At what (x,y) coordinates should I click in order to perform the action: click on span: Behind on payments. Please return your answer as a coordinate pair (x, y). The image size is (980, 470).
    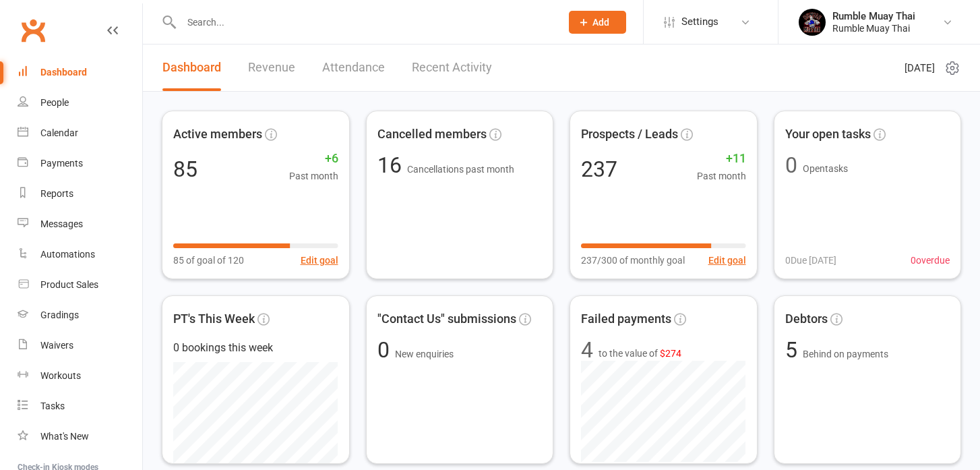
    Looking at the image, I should click on (845, 354).